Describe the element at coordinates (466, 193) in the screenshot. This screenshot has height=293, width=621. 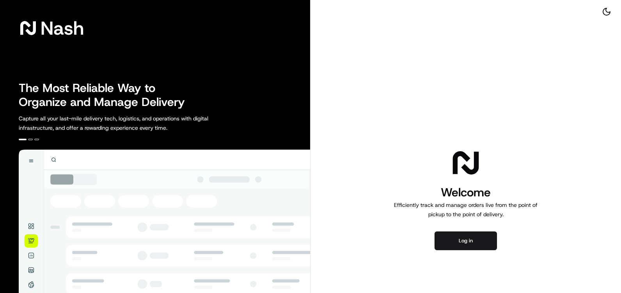
I see `h1: Welcome` at that location.